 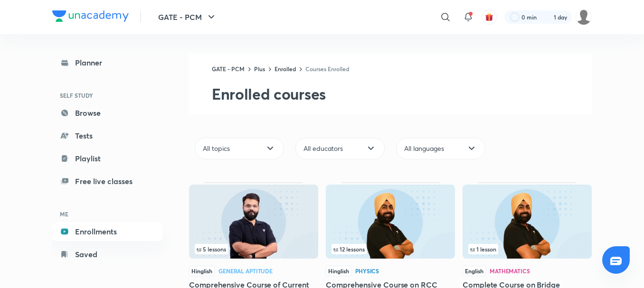 What do you see at coordinates (211, 249) in the screenshot?
I see `span: 5 lessons` at bounding box center [211, 249].